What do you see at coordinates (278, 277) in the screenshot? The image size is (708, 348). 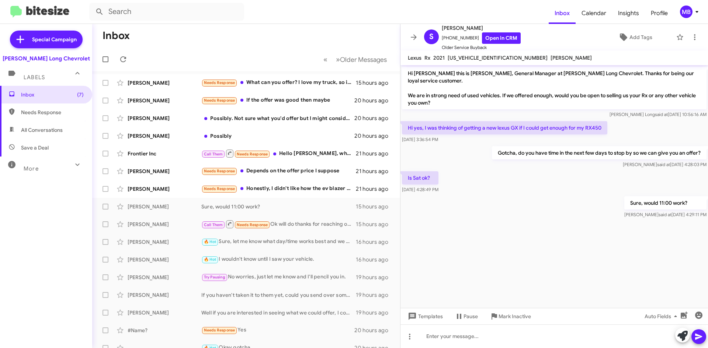 I see `div: No worries, just let me know and I'll pencil you in.` at bounding box center [278, 277].